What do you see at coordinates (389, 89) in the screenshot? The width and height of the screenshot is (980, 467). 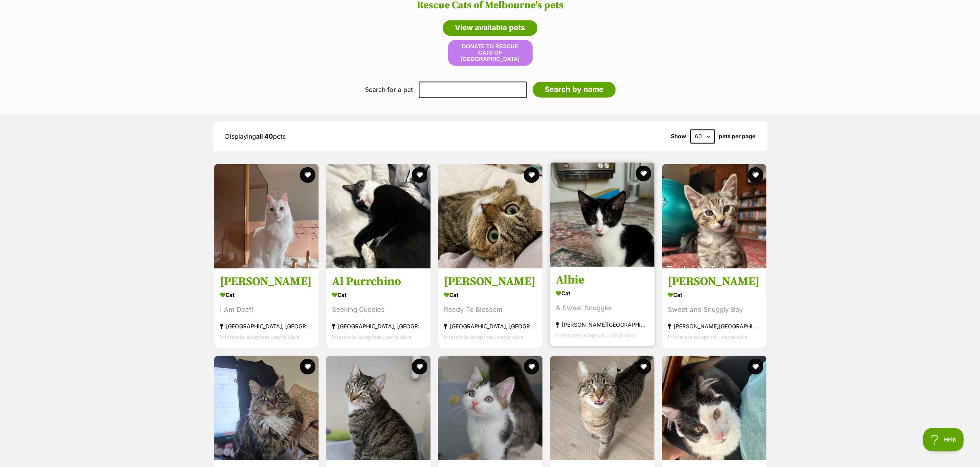 I see `label: Search for a pet` at bounding box center [389, 89].